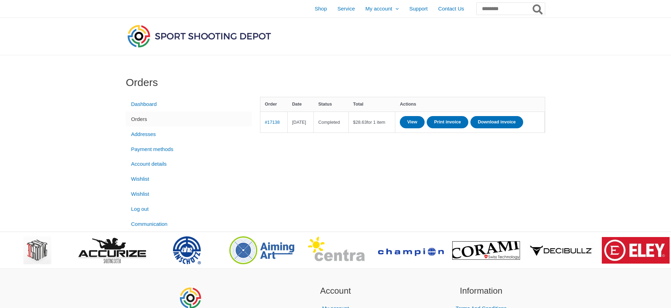  What do you see at coordinates (635, 250) in the screenshot?
I see `img: brand logo` at bounding box center [635, 250].